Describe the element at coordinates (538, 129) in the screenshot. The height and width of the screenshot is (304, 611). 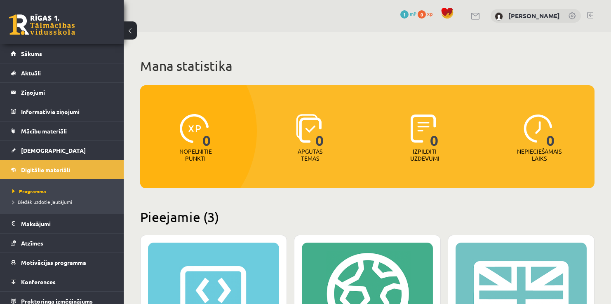
I see `img: icon-clock-7be60019b62300814b6bd22b8e044499b485619524d84068768e800edab66f18.svg` at that location.